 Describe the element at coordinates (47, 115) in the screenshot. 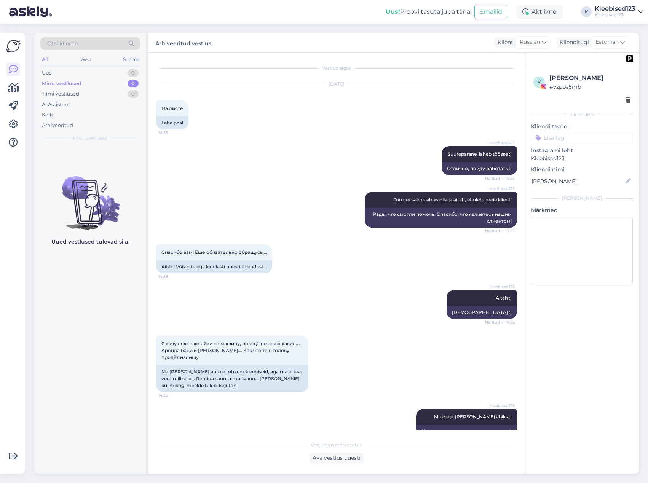

I see `div: Kõik` at that location.